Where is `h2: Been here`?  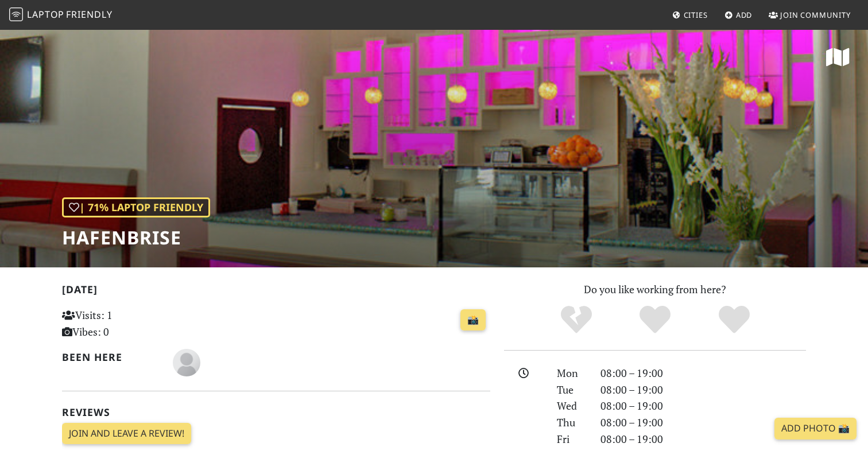
h2: Been here is located at coordinates (111, 357).